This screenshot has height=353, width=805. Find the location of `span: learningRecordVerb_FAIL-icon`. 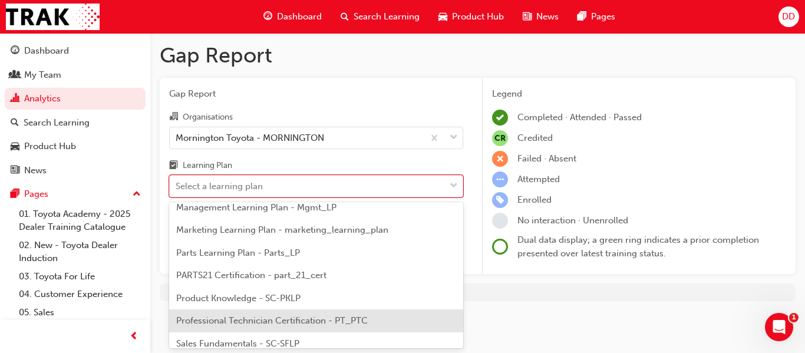

span: learningRecordVerb_FAIL-icon is located at coordinates (500, 158).